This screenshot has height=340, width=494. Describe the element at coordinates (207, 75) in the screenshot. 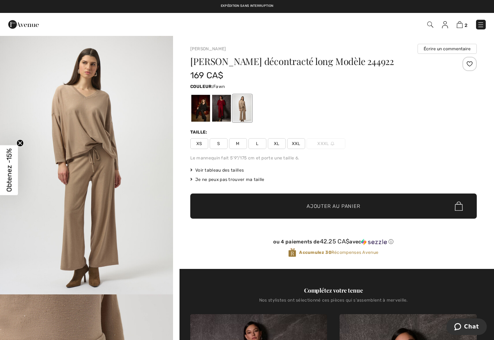

I see `span: 169 CA$` at that location.